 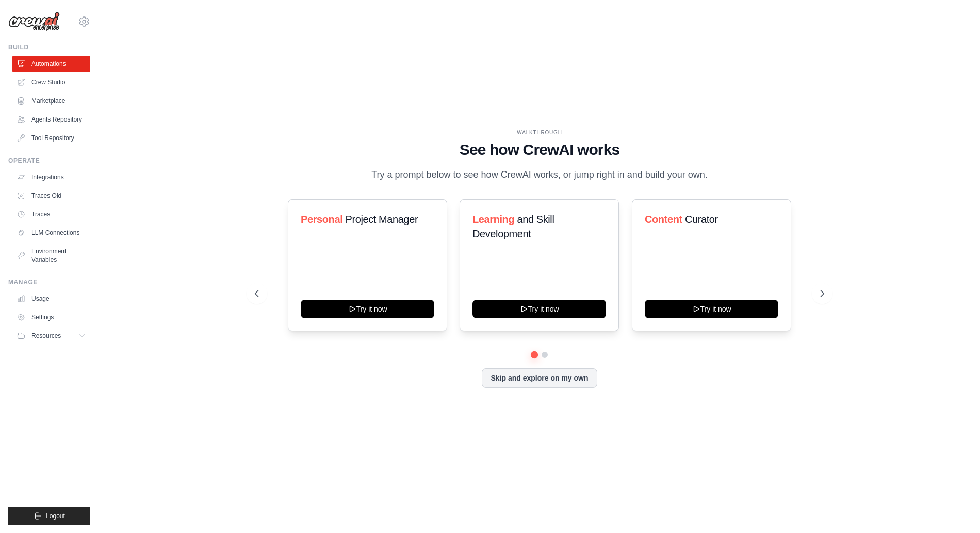 What do you see at coordinates (46, 336) in the screenshot?
I see `span: Resources` at bounding box center [46, 336].